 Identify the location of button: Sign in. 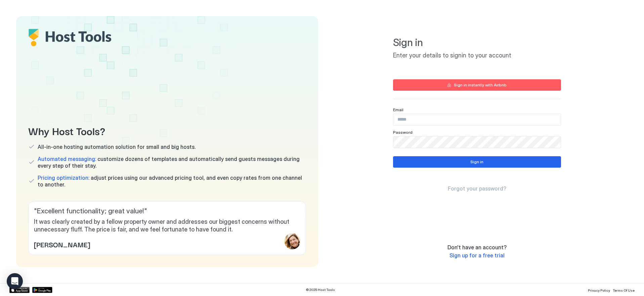
(477, 162).